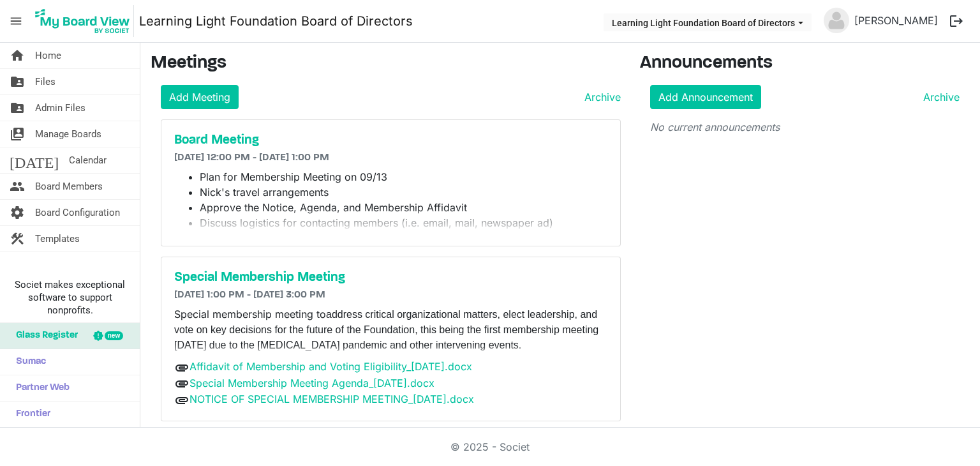 The image size is (980, 466). I want to click on a: © 2025 - Societ, so click(490, 447).